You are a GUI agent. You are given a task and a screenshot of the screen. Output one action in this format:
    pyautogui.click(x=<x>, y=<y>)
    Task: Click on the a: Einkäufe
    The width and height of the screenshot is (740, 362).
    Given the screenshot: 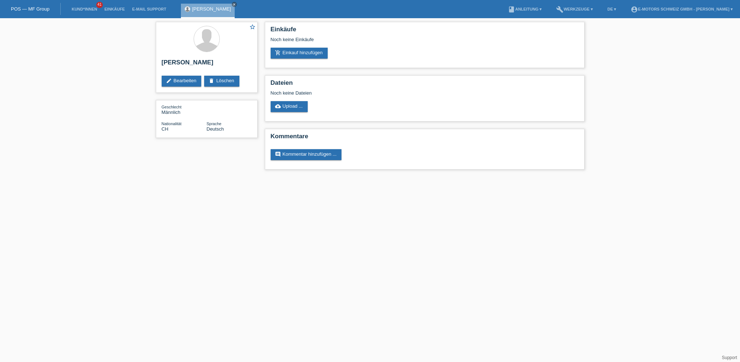 What is the action you would take?
    pyautogui.click(x=114, y=9)
    